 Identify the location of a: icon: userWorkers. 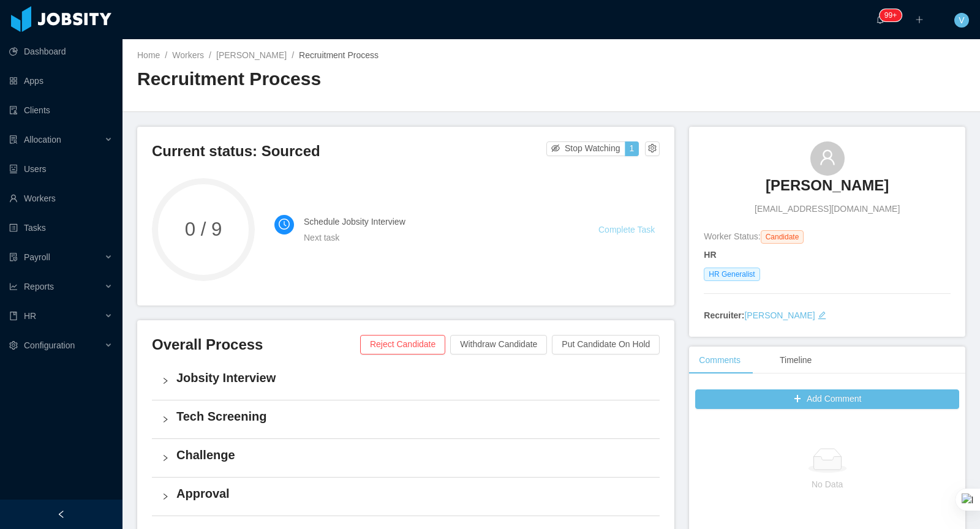
(61, 199).